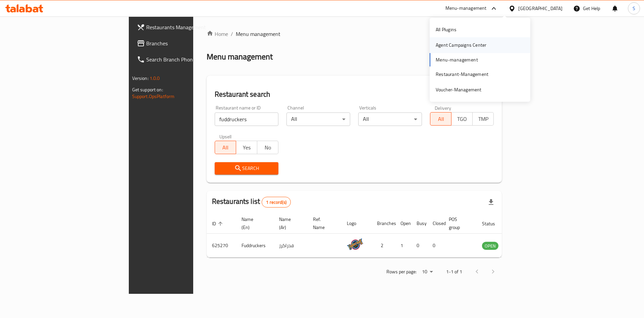  What do you see at coordinates (484, 119) in the screenshot?
I see `button: TMP` at bounding box center [484, 119].